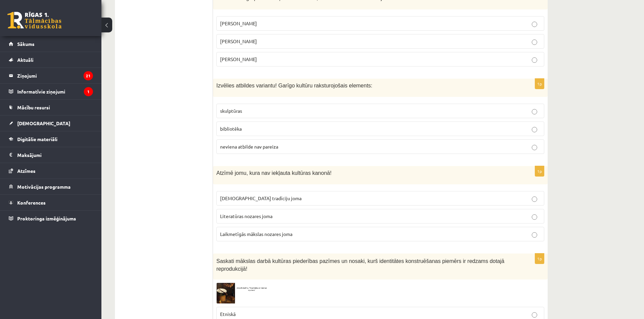 The height and width of the screenshot is (319, 644). What do you see at coordinates (26, 44) in the screenshot?
I see `span: Sākums` at bounding box center [26, 44].